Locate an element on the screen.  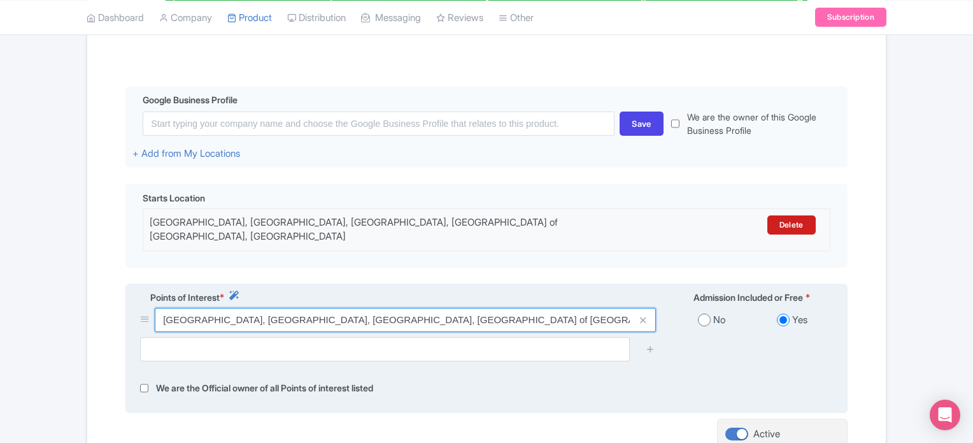
span: Starts Location is located at coordinates (174, 197).